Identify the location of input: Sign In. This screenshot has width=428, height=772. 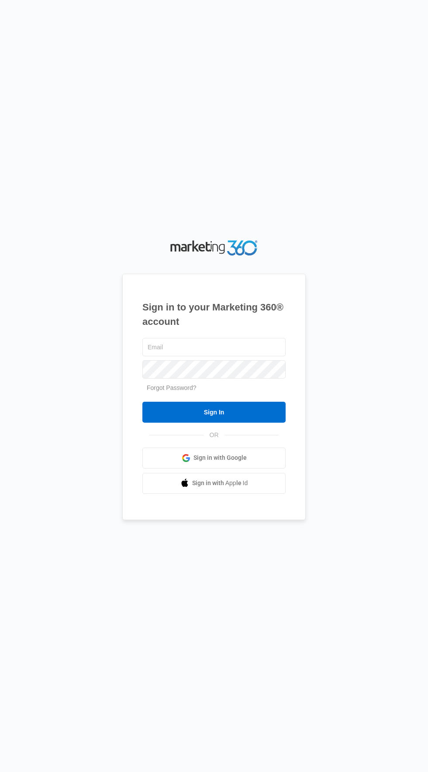
(214, 412).